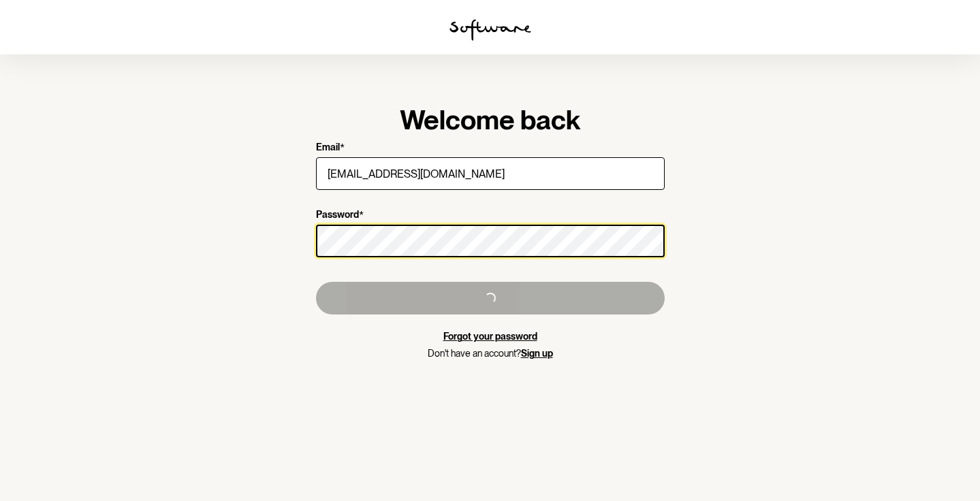 Image resolution: width=980 pixels, height=501 pixels. I want to click on img: software logo, so click(490, 30).